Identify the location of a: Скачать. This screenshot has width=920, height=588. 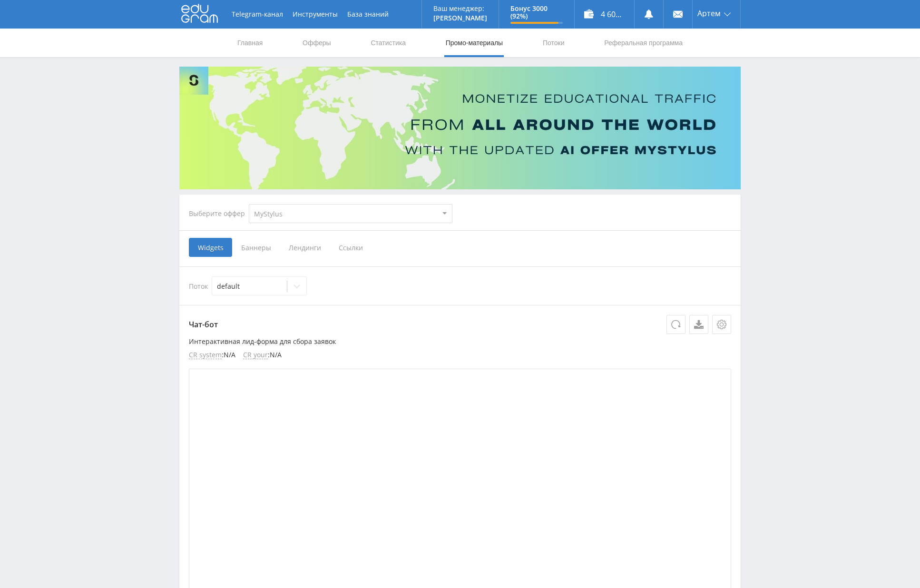
(699, 324).